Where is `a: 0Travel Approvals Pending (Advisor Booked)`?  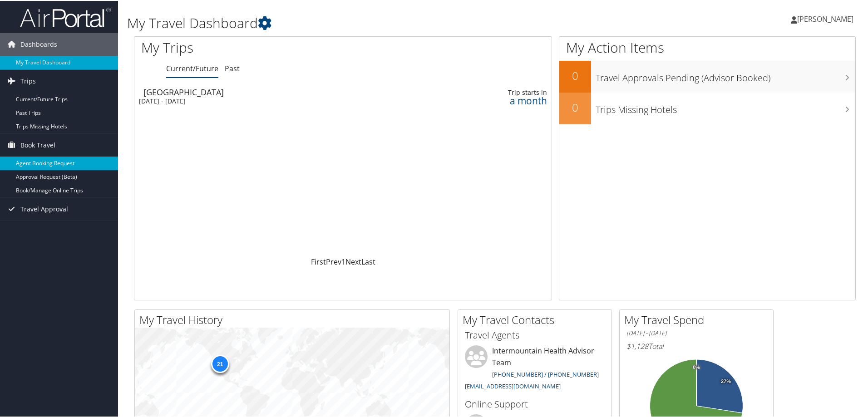 a: 0Travel Approvals Pending (Advisor Booked) is located at coordinates (708, 76).